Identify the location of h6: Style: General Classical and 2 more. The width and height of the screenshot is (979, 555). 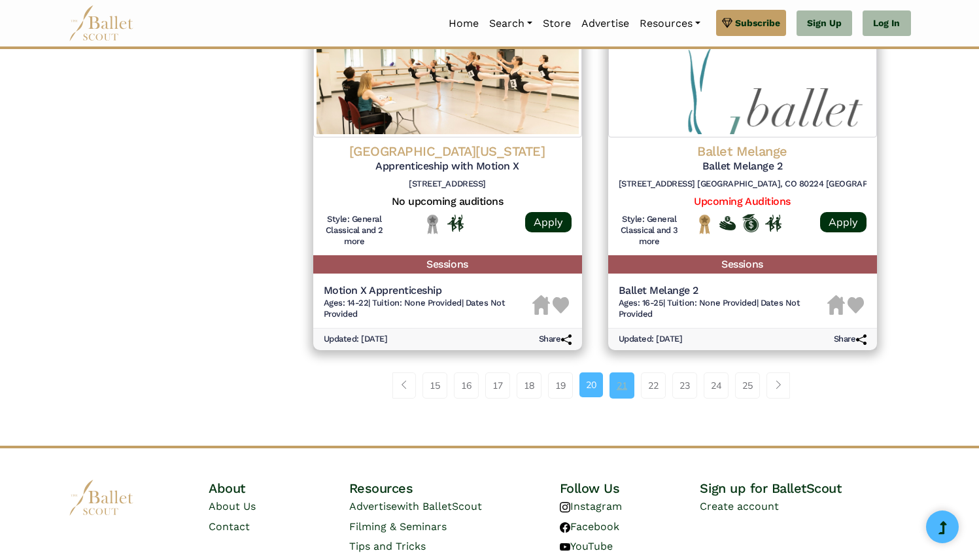
(355, 230).